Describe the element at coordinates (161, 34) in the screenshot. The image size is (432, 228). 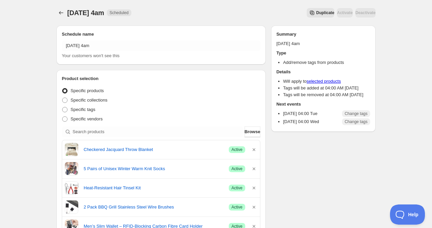
I see `h2: Schedule name` at that location.